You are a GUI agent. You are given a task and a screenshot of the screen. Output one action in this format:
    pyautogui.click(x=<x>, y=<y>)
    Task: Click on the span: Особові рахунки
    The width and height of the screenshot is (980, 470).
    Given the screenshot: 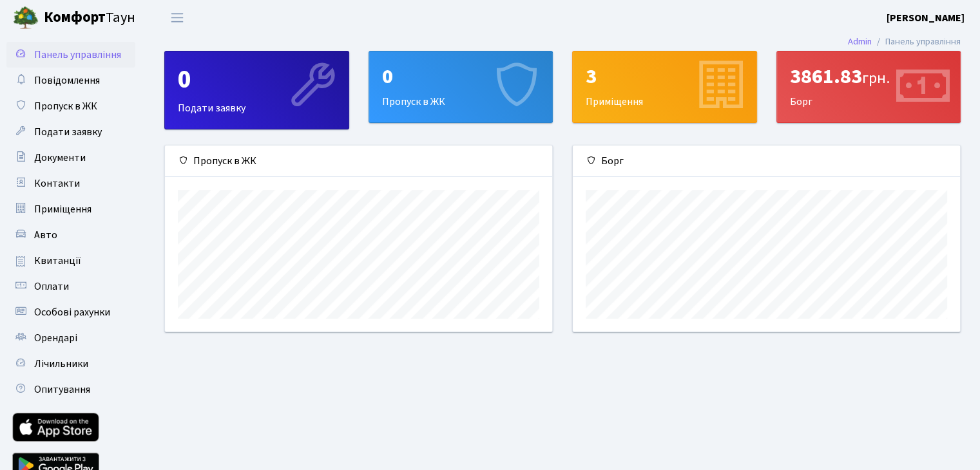 What is the action you would take?
    pyautogui.click(x=72, y=313)
    